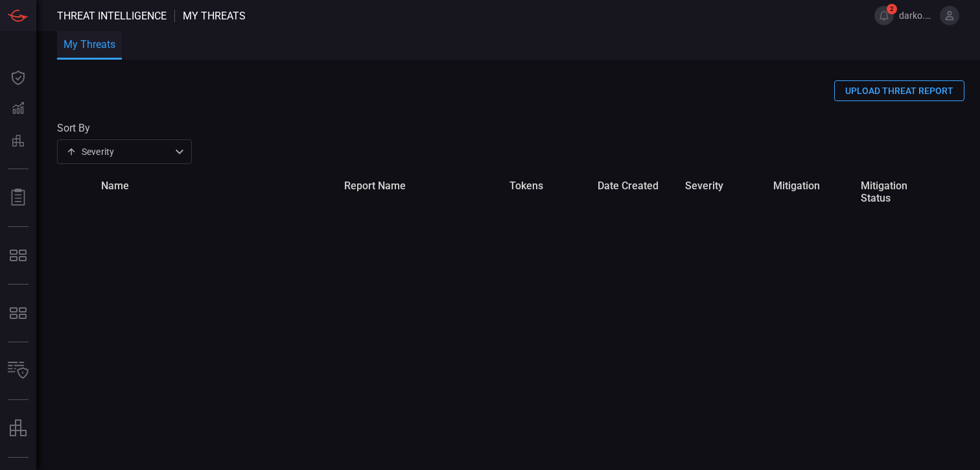 This screenshot has height=470, width=980. I want to click on label: Sort By, so click(125, 128).